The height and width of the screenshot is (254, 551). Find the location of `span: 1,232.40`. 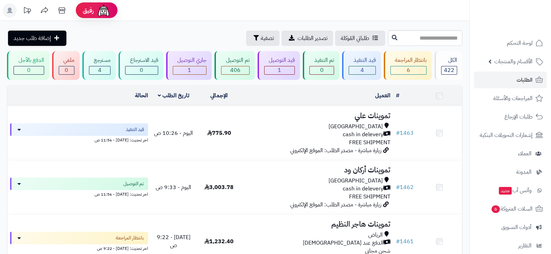

span: 1,232.40 is located at coordinates (219, 242).